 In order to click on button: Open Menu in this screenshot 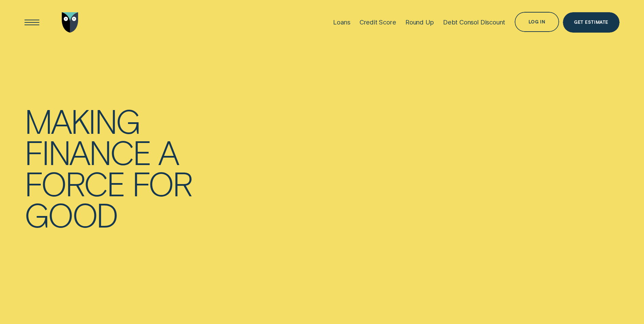, I will do `click(32, 22)`.